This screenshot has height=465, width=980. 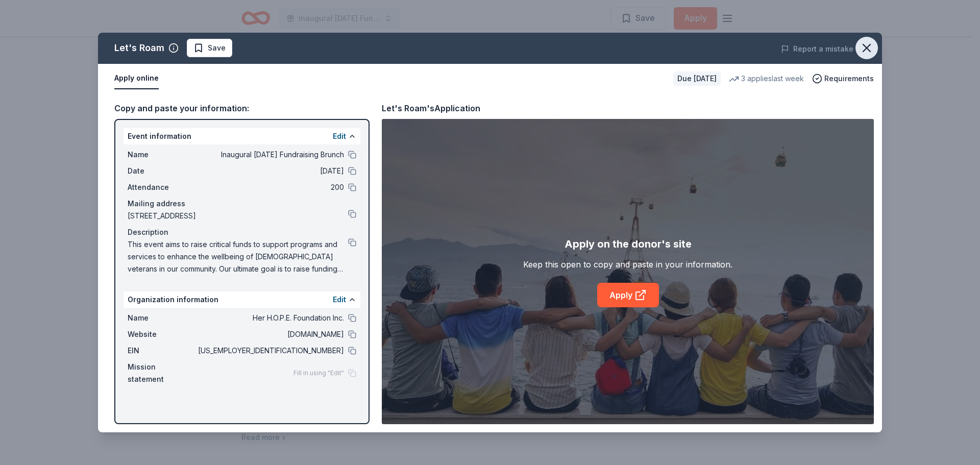 What do you see at coordinates (162, 187) in the screenshot?
I see `span: Attendance` at bounding box center [162, 187].